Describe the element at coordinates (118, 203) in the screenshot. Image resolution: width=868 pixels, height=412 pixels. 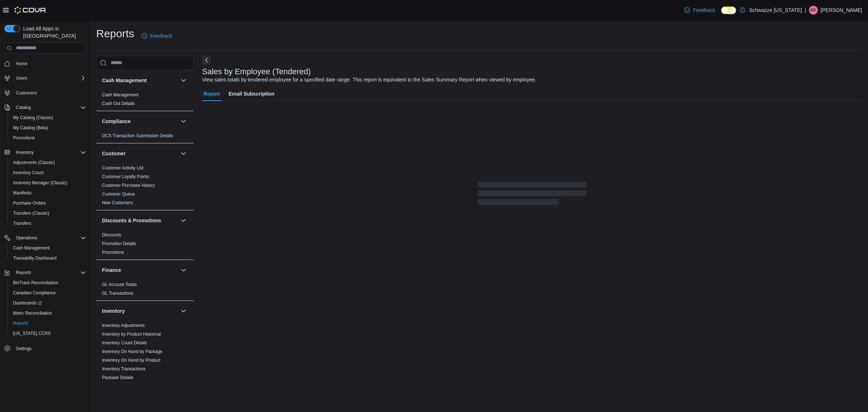
I see `span: New Customers` at that location.